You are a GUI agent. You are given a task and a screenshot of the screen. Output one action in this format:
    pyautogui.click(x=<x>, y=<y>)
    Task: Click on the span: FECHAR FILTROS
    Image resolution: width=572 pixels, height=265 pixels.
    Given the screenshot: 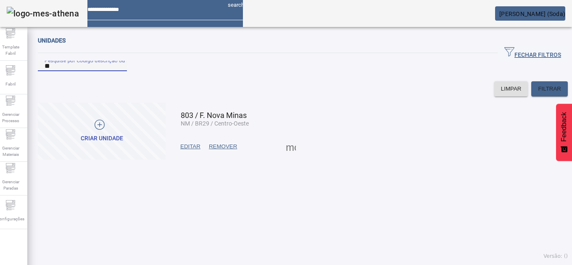 What is the action you would take?
    pyautogui.click(x=533, y=53)
    